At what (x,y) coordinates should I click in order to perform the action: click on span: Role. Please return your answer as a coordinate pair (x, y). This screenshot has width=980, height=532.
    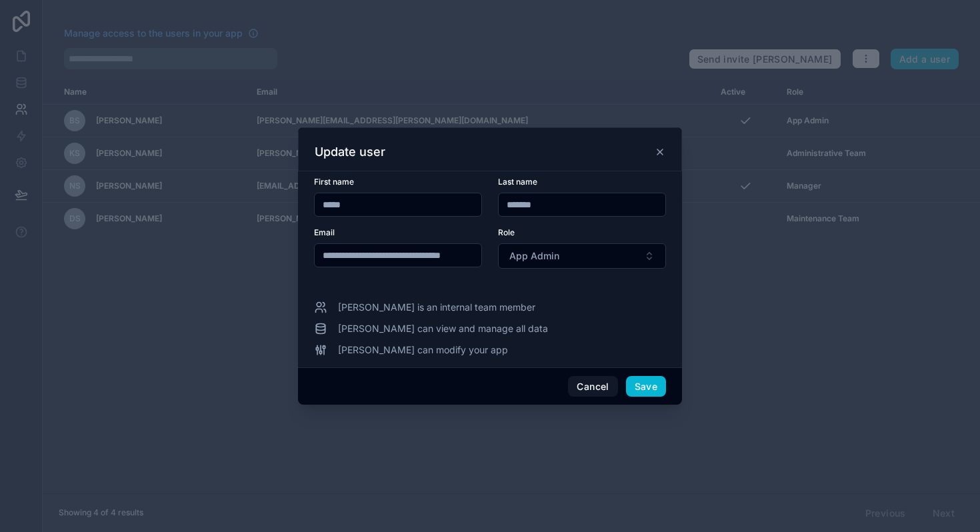
    Looking at the image, I should click on (506, 232).